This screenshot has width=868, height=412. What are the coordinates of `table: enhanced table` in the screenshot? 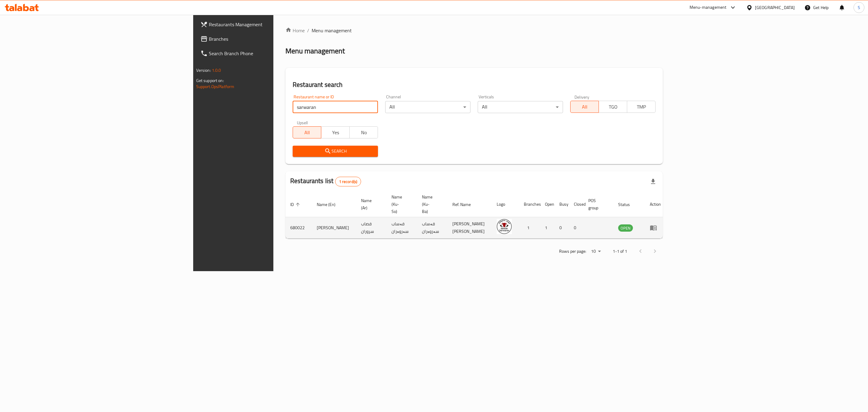 It's located at (476, 215).